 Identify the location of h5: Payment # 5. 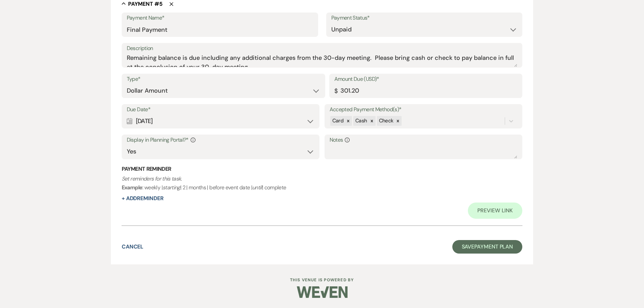
(146, 4).